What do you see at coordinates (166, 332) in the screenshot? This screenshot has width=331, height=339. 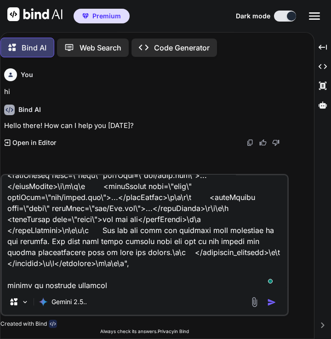 I see `span: Privacy` at bounding box center [166, 332].